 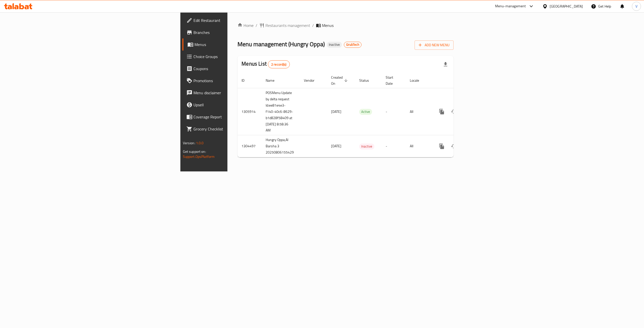 What do you see at coordinates (239, 105) in the screenshot?
I see `span: Upsell` at bounding box center [239, 105].